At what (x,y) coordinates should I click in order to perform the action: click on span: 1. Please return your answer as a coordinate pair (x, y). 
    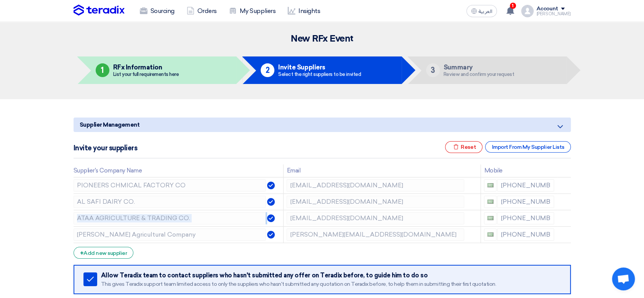
    Looking at the image, I should click on (513, 6).